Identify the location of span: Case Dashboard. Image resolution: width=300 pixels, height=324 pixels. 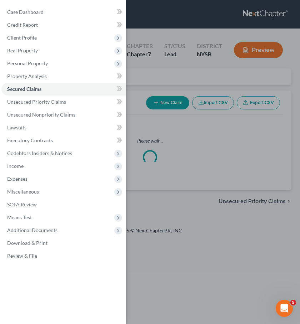
(25, 12).